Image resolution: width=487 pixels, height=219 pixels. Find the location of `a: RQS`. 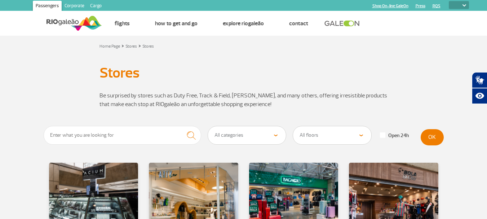

a: RQS is located at coordinates (436, 6).